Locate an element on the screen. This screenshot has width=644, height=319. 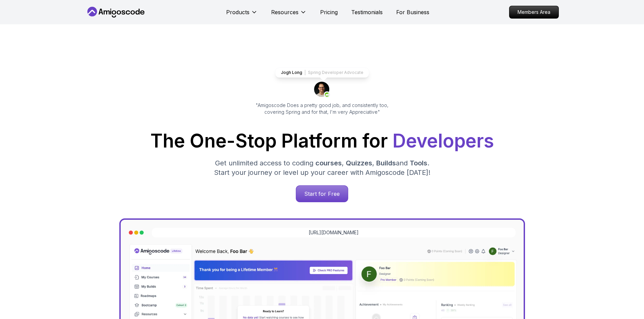
a: Testimonials is located at coordinates (367, 12).